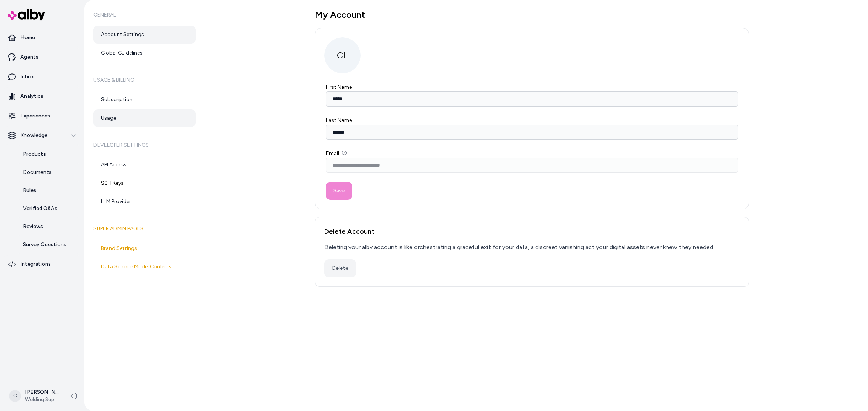 Image resolution: width=868 pixels, height=411 pixels. Describe the element at coordinates (42, 400) in the screenshot. I see `span: Welding Supplies from IOC` at that location.